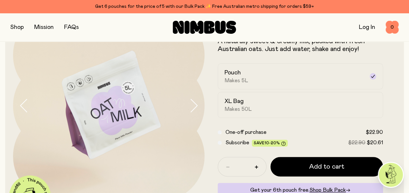 This screenshot has width=409, height=193. I want to click on span: Save, so click(270, 144).